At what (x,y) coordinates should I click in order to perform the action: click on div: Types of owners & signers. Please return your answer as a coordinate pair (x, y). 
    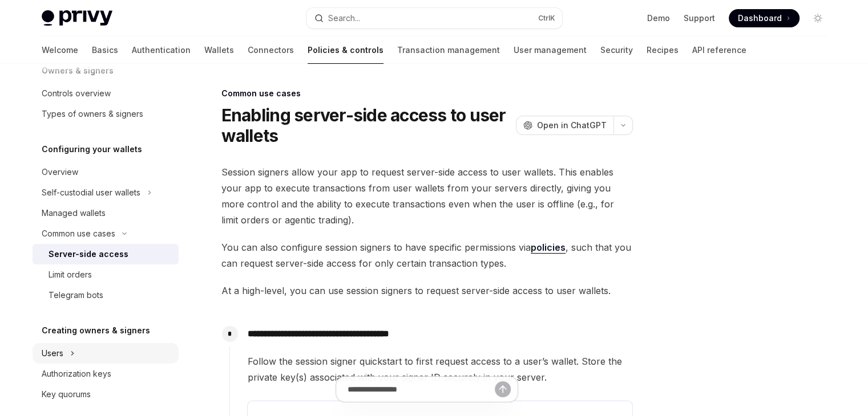
    Looking at the image, I should click on (93, 114).